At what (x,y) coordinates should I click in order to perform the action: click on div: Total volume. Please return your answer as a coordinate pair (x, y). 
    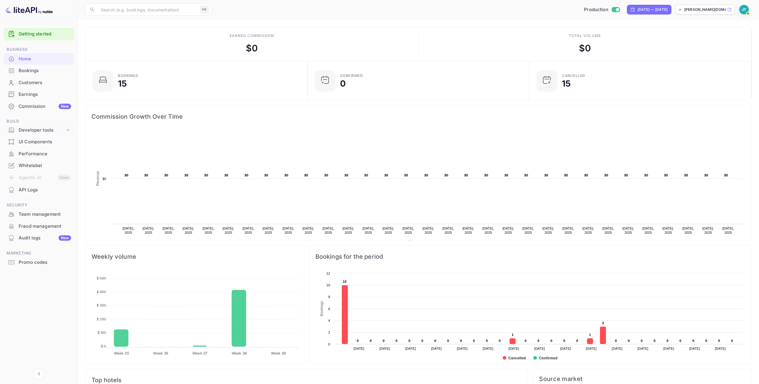
    Looking at the image, I should click on (585, 36).